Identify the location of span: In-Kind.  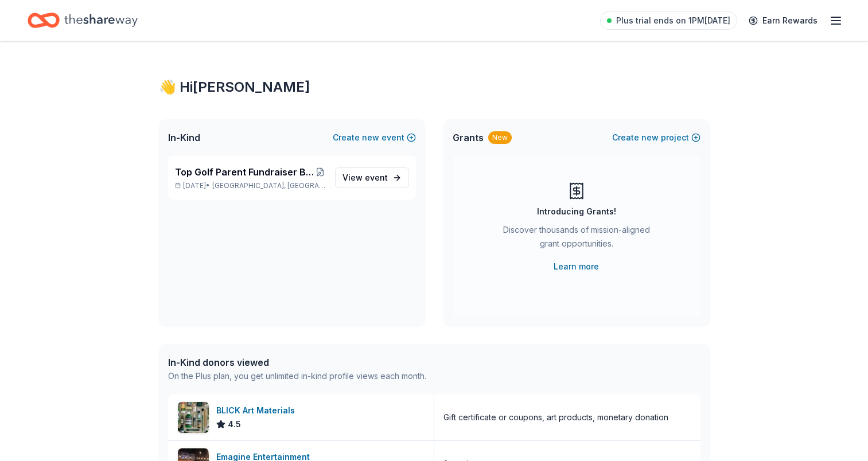
(184, 138).